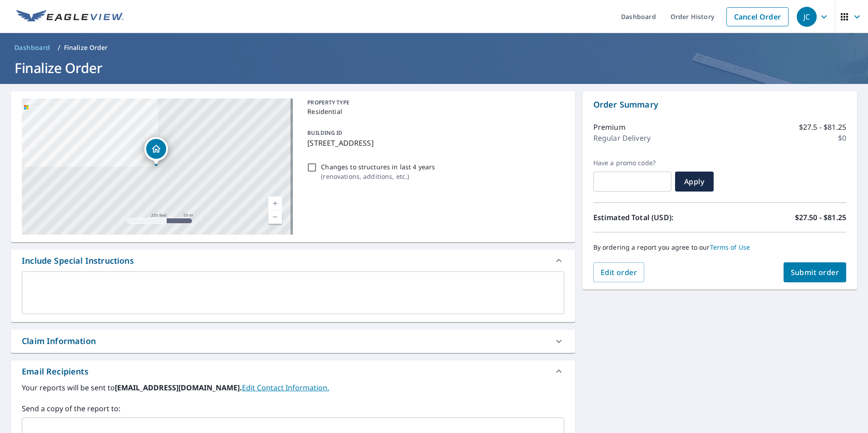 This screenshot has height=433, width=868. I want to click on button: Apply, so click(694, 181).